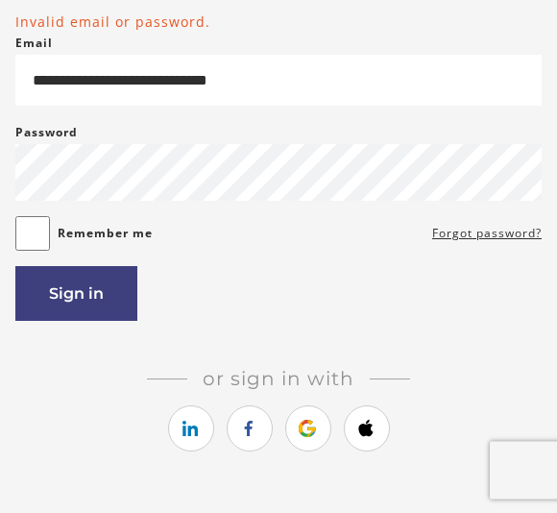  I want to click on label: Remember me, so click(105, 234).